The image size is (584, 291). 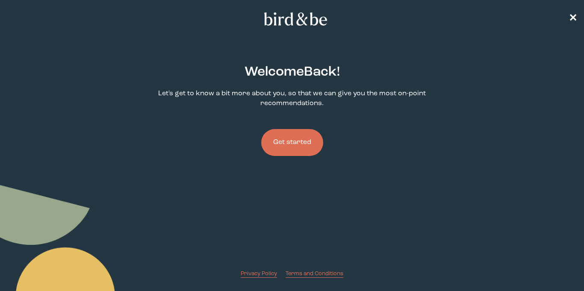 I want to click on button: Get started, so click(x=292, y=142).